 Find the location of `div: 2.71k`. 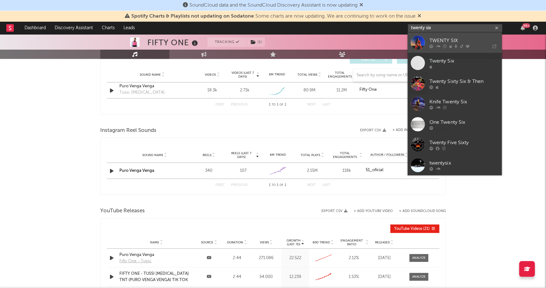

div: 2.71k is located at coordinates (244, 90).